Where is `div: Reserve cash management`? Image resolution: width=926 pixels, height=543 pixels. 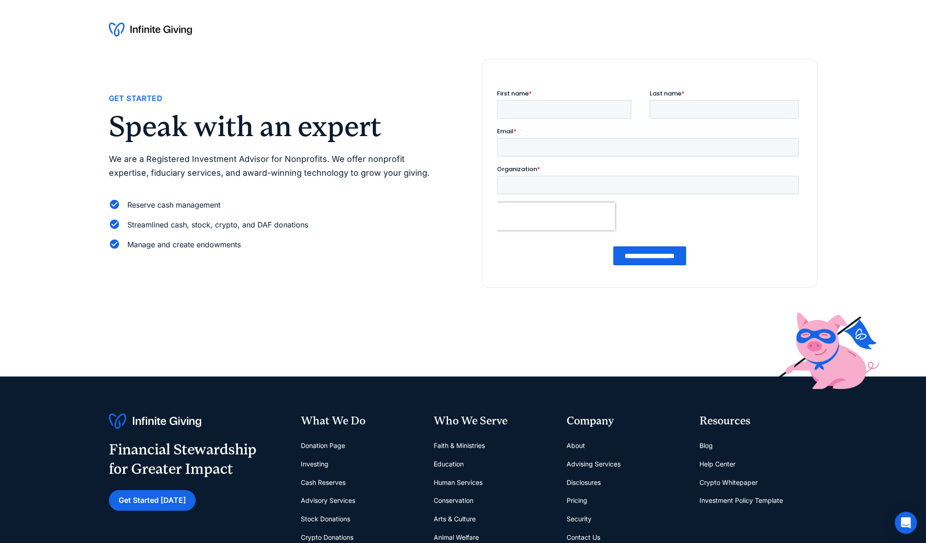
div: Reserve cash management is located at coordinates (174, 205).